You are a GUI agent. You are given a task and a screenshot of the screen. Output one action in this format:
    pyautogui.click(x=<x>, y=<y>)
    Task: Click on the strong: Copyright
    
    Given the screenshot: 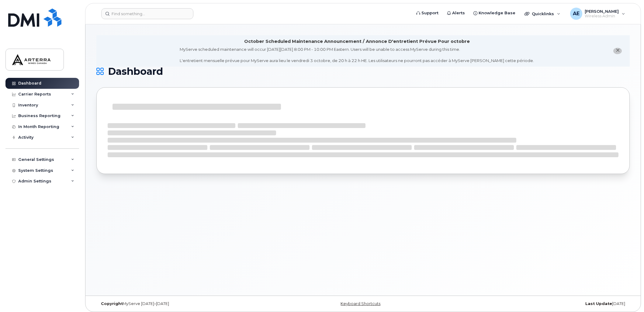 What is the action you would take?
    pyautogui.click(x=112, y=303)
    